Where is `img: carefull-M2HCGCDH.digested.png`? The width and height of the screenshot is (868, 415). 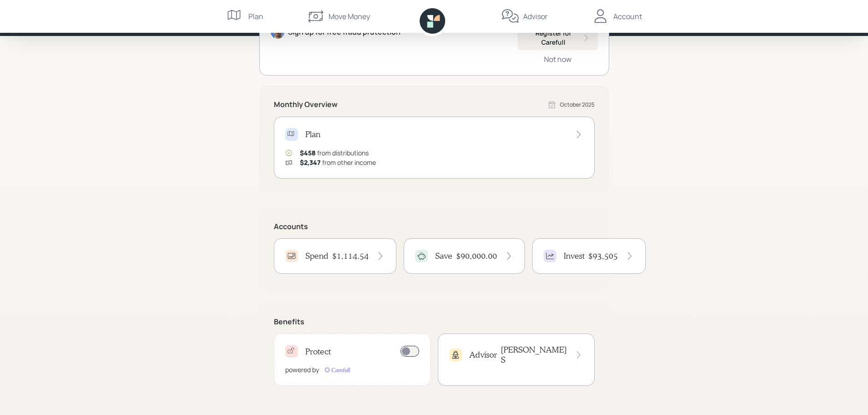 img: carefull-M2HCGCDH.digested.png is located at coordinates (337, 370).